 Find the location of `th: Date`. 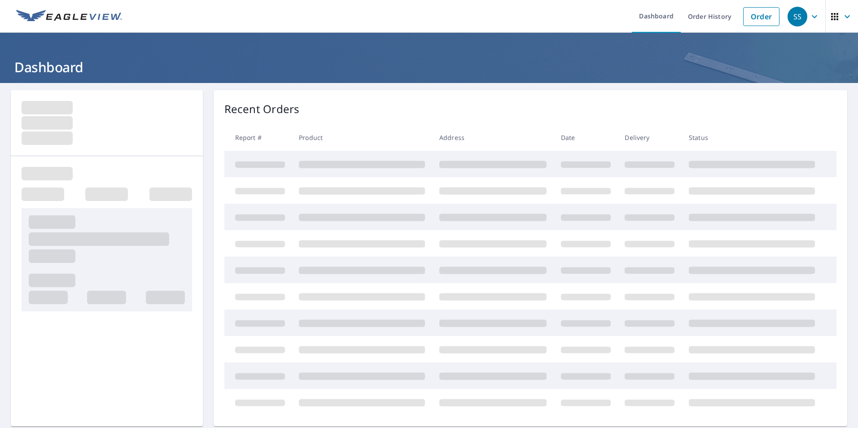

th: Date is located at coordinates (585, 137).